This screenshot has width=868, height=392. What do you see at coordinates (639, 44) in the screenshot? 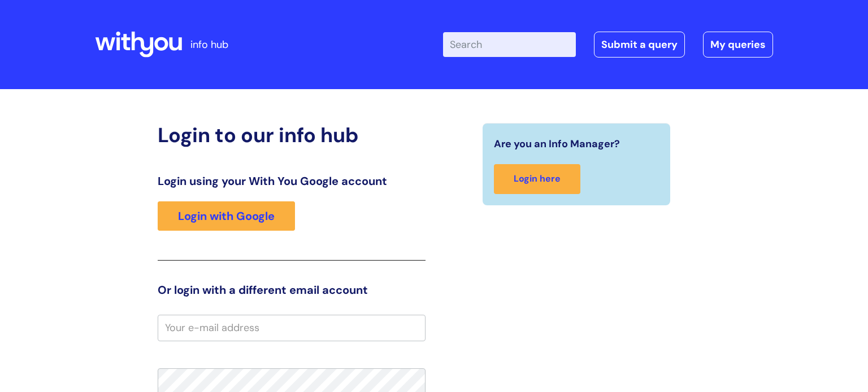
I see `a: Submit a query` at bounding box center [639, 44].